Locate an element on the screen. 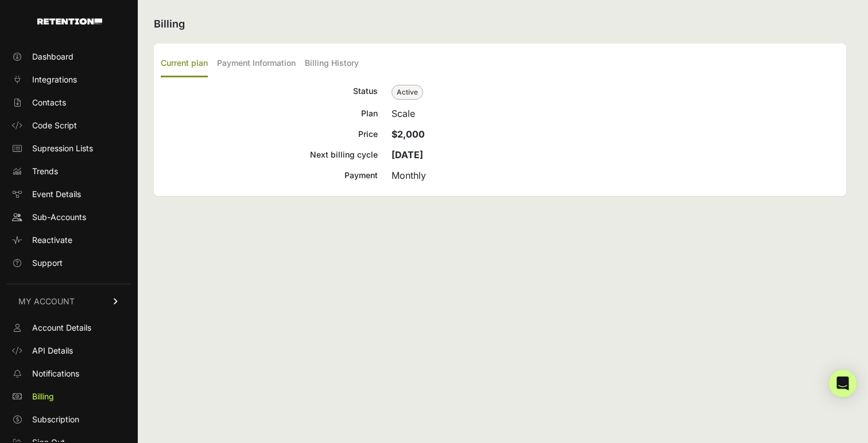  span: MY ACCOUNT is located at coordinates (46, 302).